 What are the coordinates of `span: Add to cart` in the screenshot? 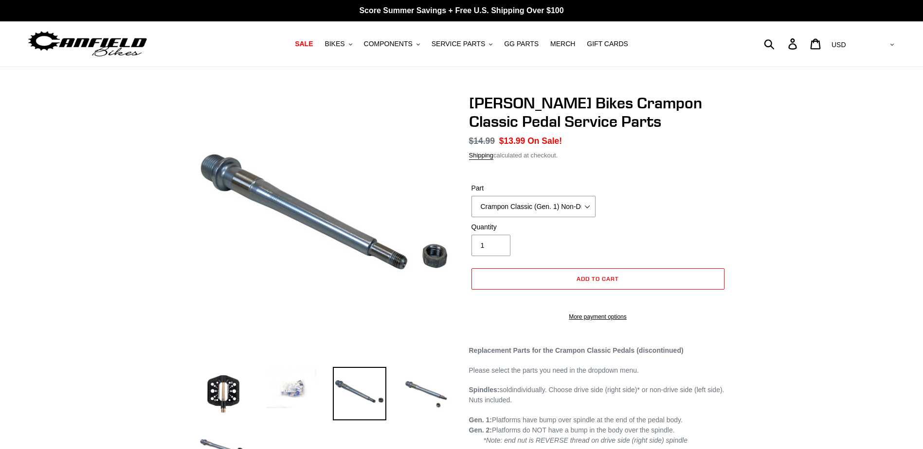 It's located at (597, 279).